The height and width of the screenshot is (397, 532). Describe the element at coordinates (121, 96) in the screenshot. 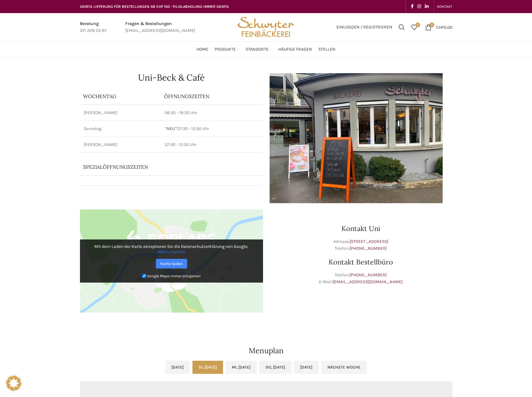

I see `p: Wochentag` at that location.